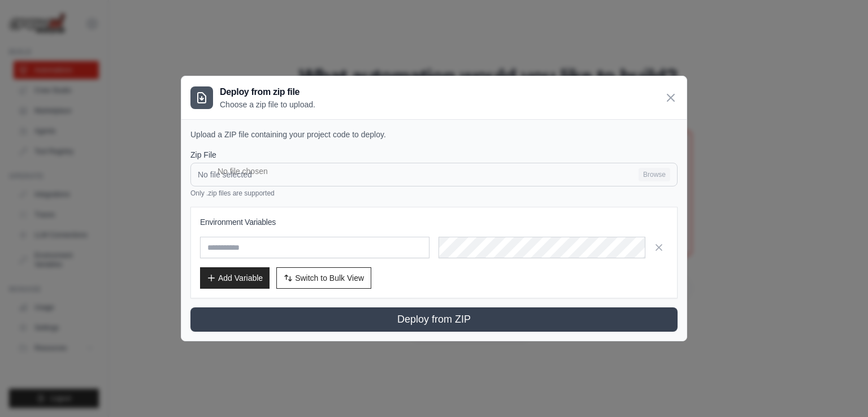  I want to click on label: Zip File, so click(434, 155).